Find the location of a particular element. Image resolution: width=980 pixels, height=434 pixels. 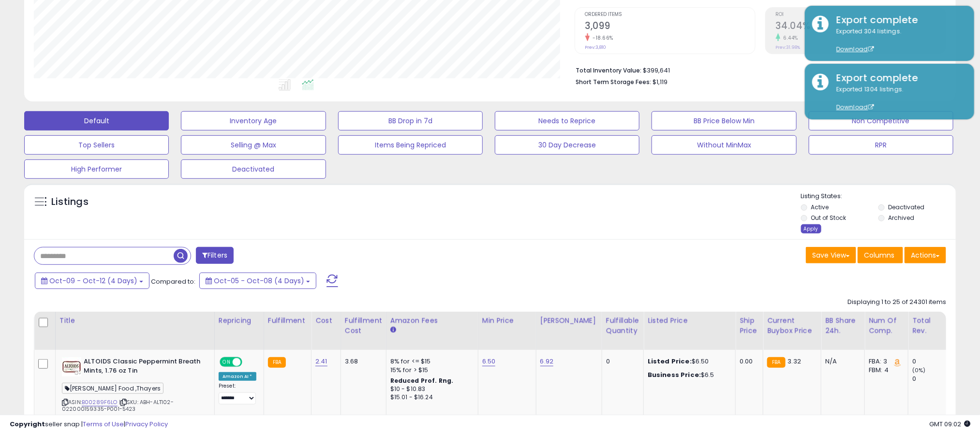

h2: 34.04% is located at coordinates (860, 26).